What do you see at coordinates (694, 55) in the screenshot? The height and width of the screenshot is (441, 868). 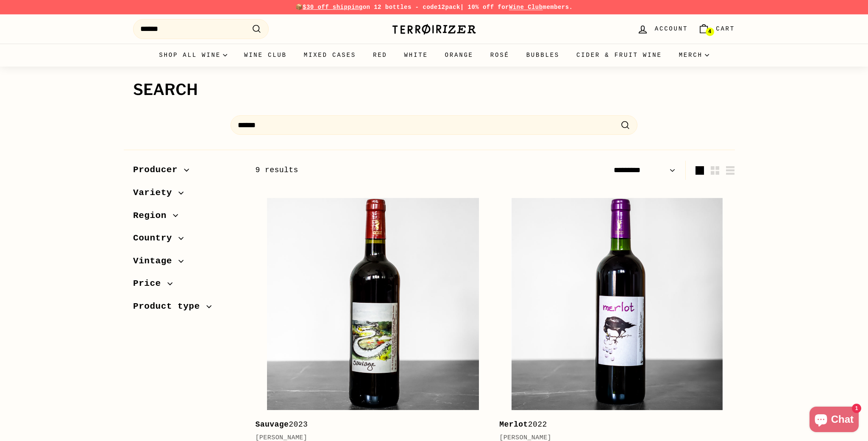 I see `summary: Merch` at bounding box center [694, 55].